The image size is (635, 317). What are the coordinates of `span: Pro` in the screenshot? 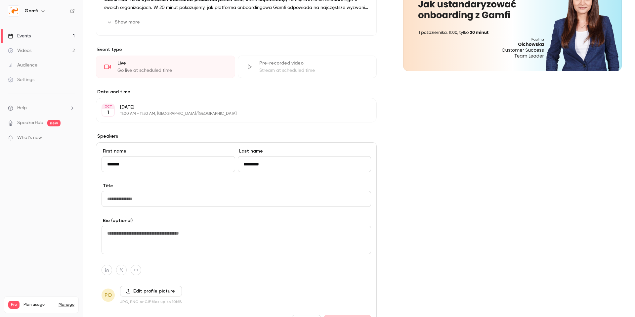 It's located at (14, 305).